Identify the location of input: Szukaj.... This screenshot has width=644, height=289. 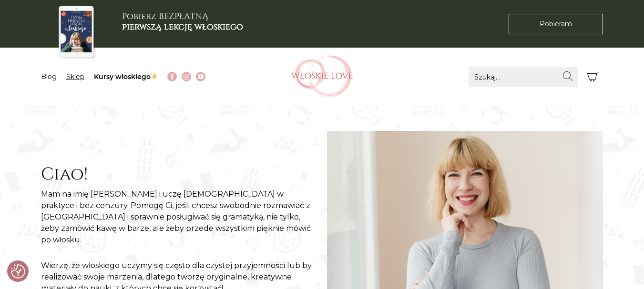
(523, 77).